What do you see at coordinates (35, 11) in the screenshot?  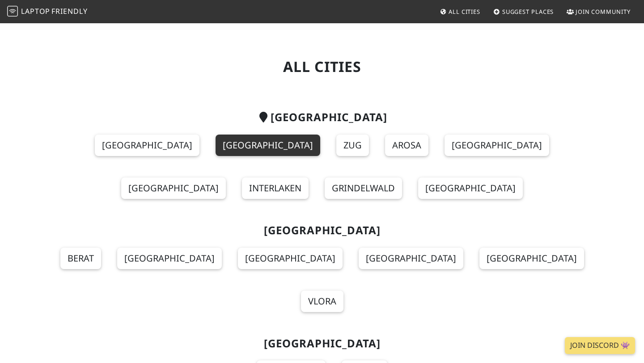 I see `span: Laptop` at bounding box center [35, 11].